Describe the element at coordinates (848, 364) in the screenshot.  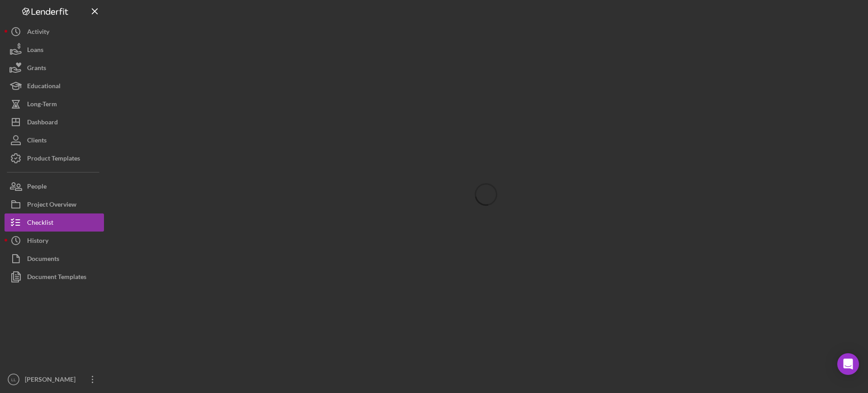
I see `div: Open Intercom Messenger` at that location.